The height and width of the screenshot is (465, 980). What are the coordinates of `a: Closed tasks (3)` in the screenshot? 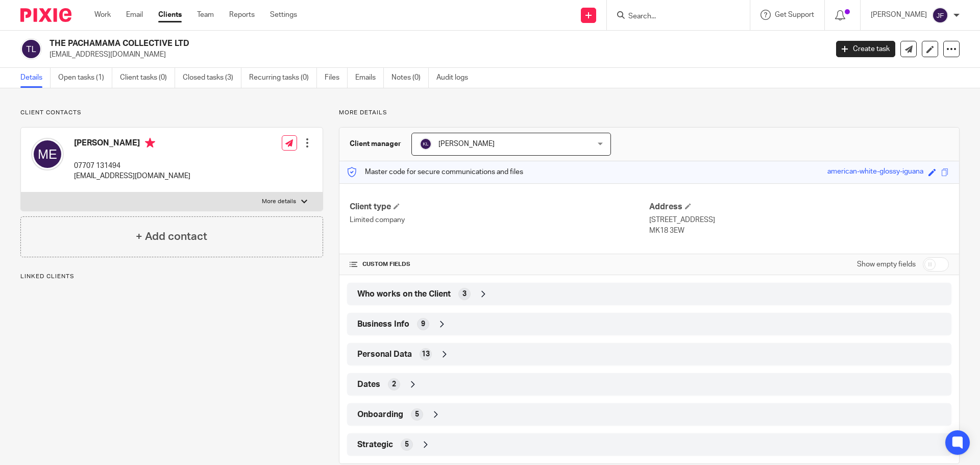 It's located at (212, 78).